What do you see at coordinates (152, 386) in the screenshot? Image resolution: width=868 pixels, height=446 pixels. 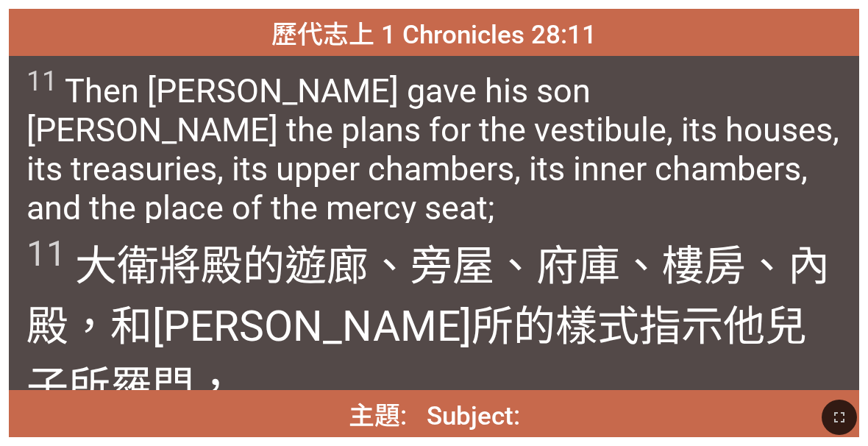 I see `wh1121: 所羅門` at bounding box center [152, 386].